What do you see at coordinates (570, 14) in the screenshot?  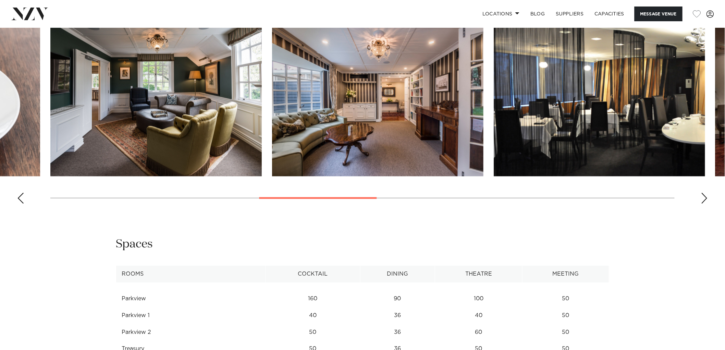 I see `a: SUPPLIERS` at bounding box center [570, 14].